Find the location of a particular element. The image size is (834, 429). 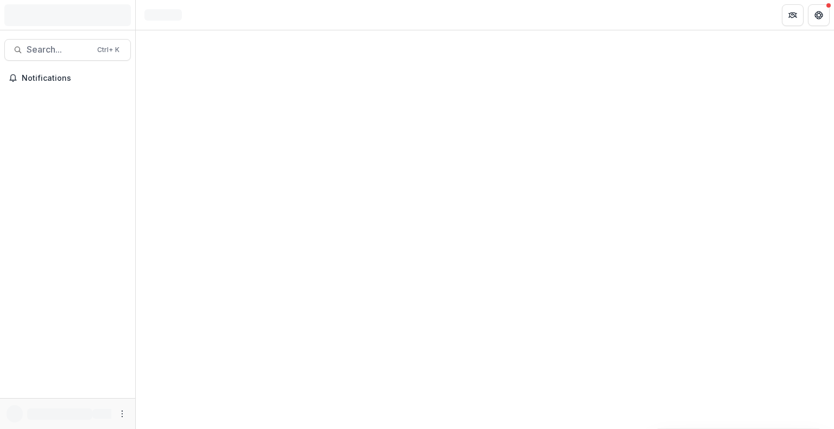

button: More is located at coordinates (122, 414).